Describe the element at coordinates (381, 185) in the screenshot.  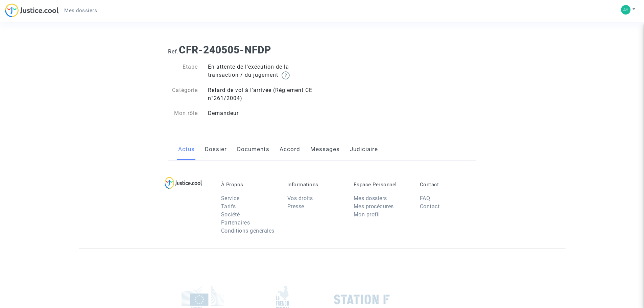
I see `p: Espace Personnel` at that location.